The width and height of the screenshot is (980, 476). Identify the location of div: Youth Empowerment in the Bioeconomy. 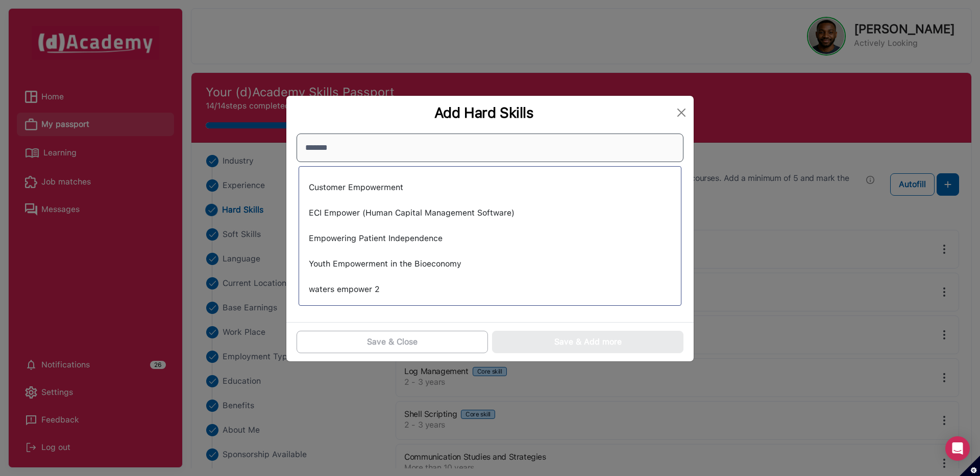
(490, 265).